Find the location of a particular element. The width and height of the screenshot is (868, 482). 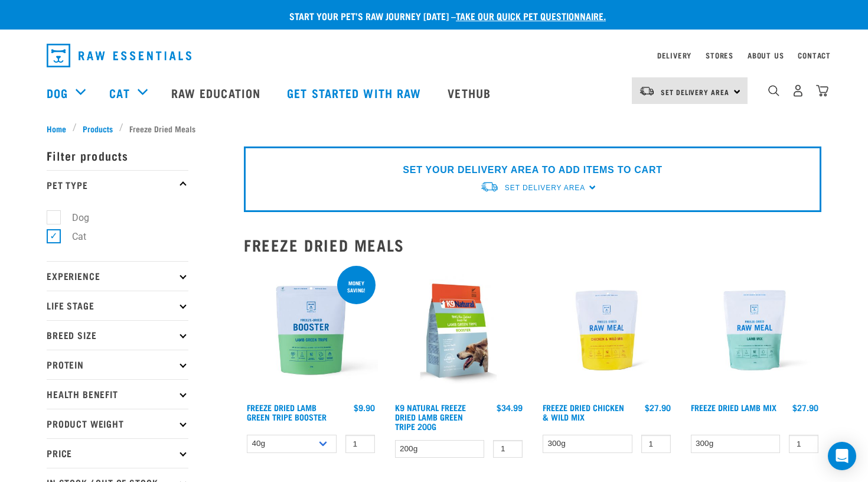

a: Delivery is located at coordinates (674, 55).